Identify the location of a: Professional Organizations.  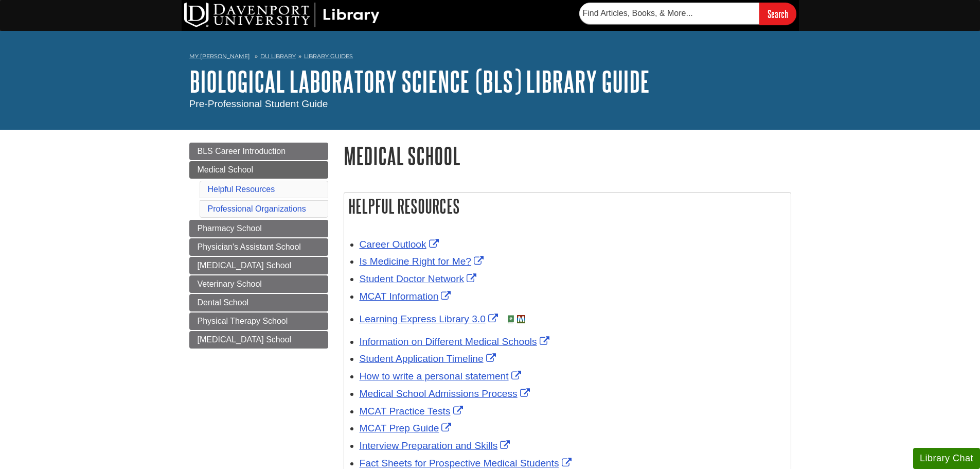
(257, 208).